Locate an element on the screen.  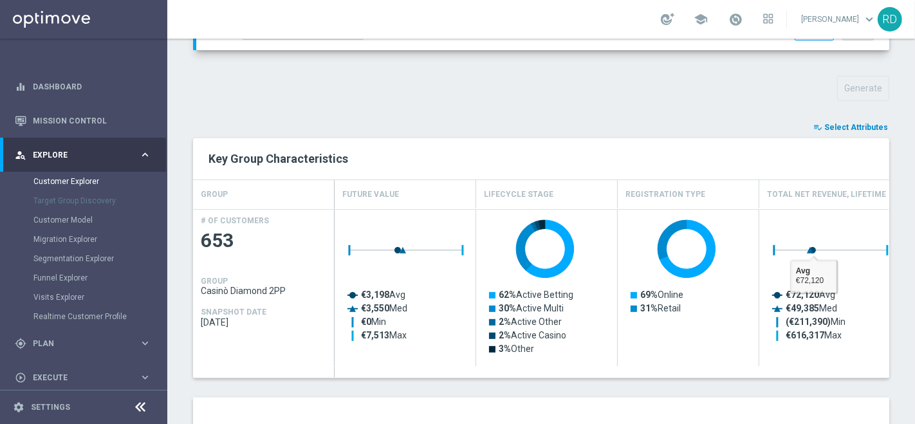
button: Generate is located at coordinates (863, 88).